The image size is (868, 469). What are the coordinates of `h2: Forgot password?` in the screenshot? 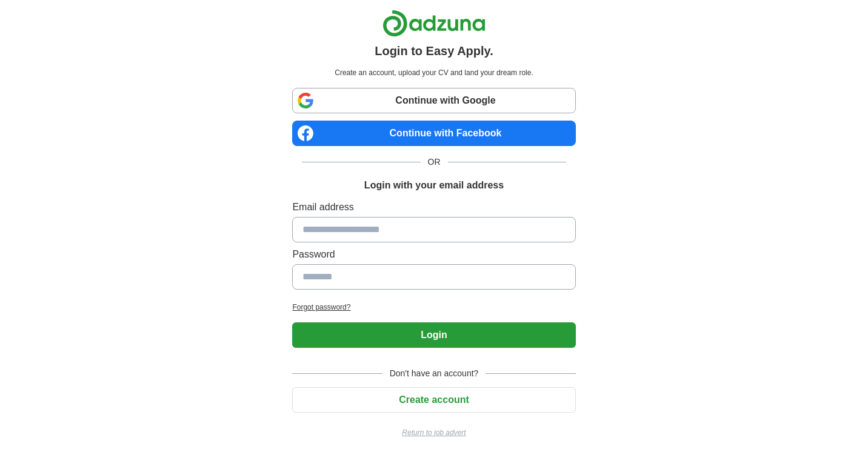 It's located at (434, 308).